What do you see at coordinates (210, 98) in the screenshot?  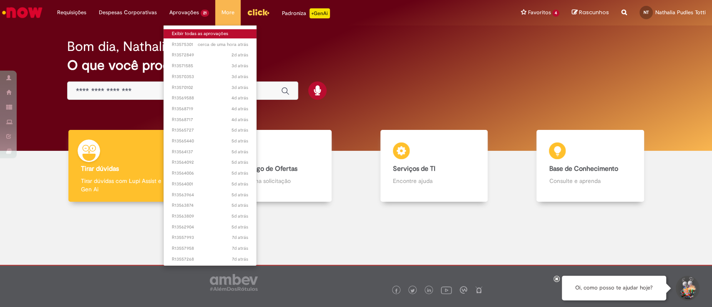 I see `span: R13569588` at bounding box center [210, 98].